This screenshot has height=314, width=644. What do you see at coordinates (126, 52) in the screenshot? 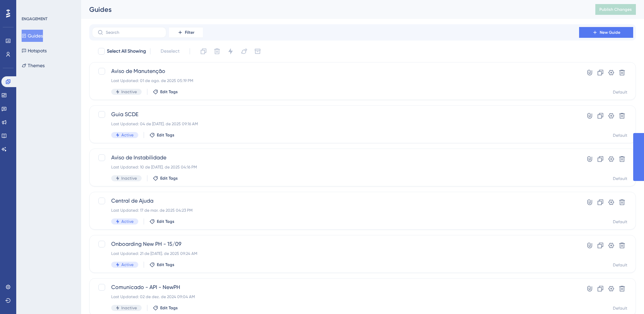
I see `span: Select All Showing` at bounding box center [126, 52].